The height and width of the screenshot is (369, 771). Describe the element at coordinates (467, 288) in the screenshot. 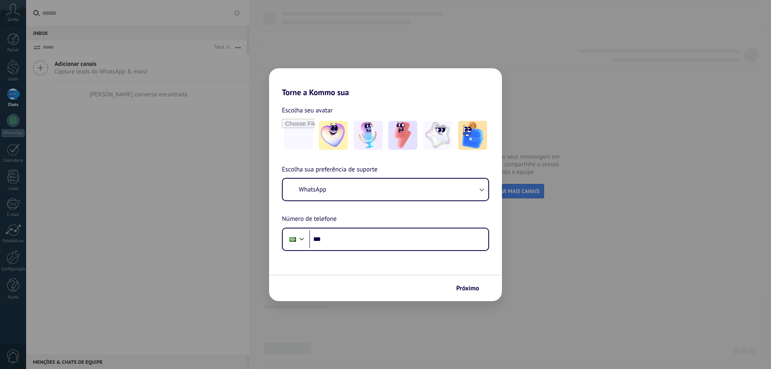

I see `span: Próximo` at that location.